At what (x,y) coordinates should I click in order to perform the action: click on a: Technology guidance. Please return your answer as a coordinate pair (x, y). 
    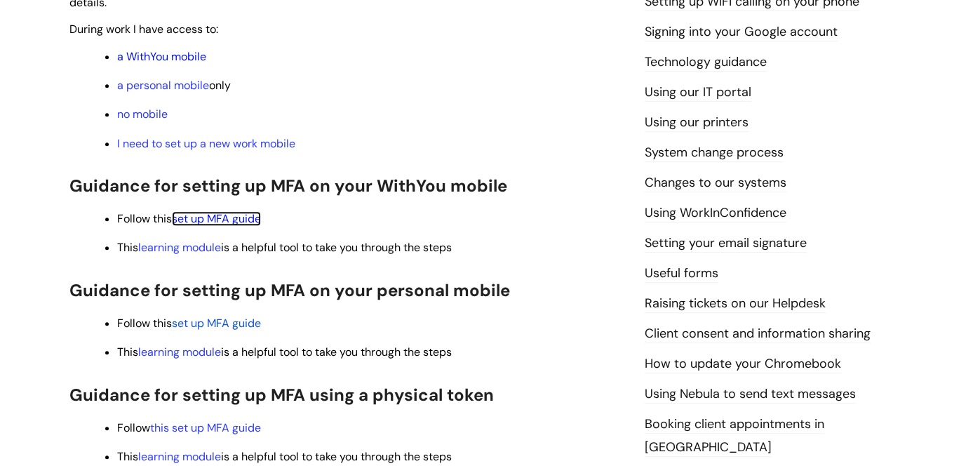
    Looking at the image, I should click on (706, 63).